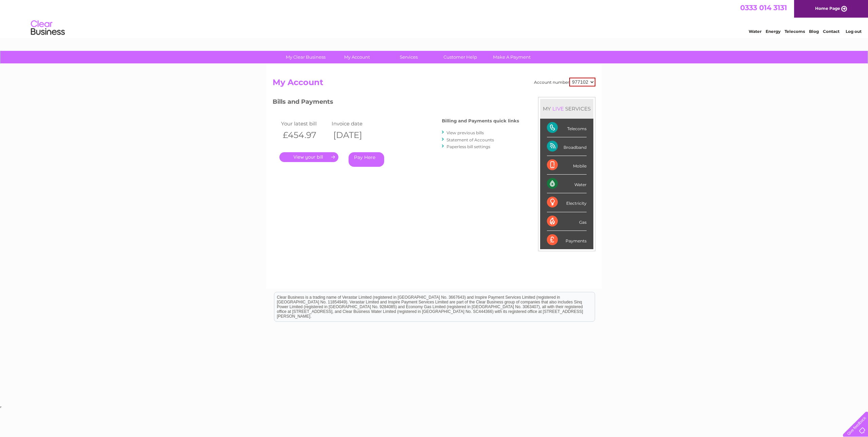  What do you see at coordinates (764, 7) in the screenshot?
I see `span: 0333 014 3131` at bounding box center [764, 7].